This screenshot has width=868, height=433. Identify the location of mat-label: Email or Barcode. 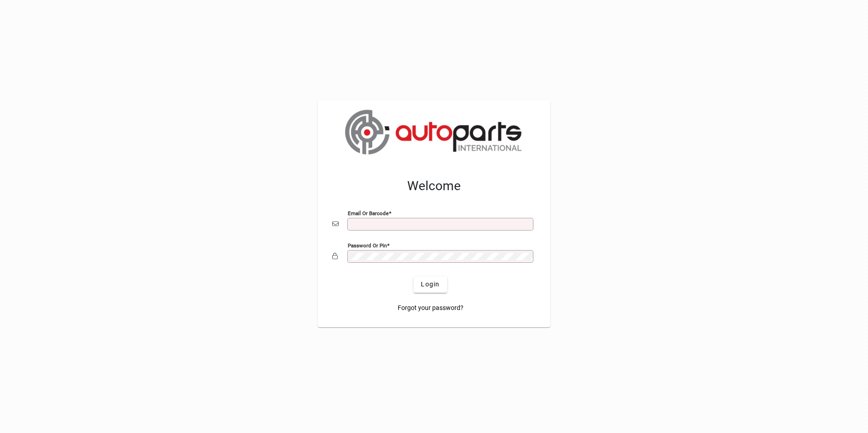
(368, 213).